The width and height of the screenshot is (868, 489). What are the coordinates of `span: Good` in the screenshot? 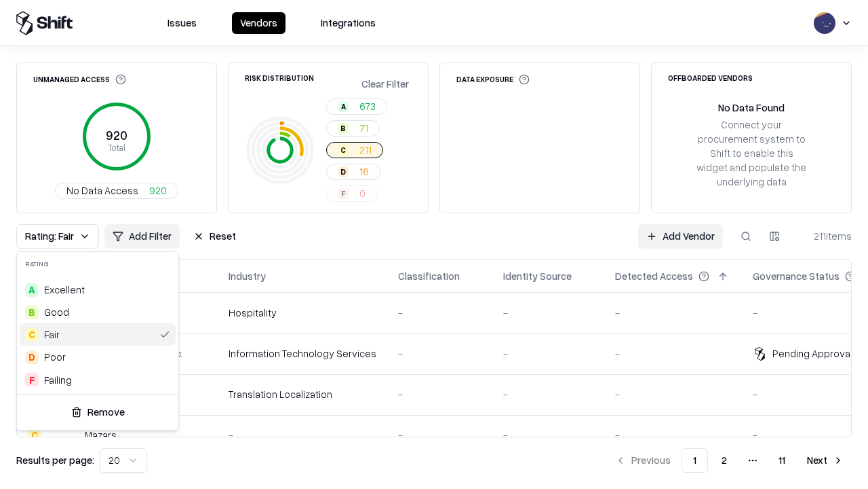 It's located at (56, 311).